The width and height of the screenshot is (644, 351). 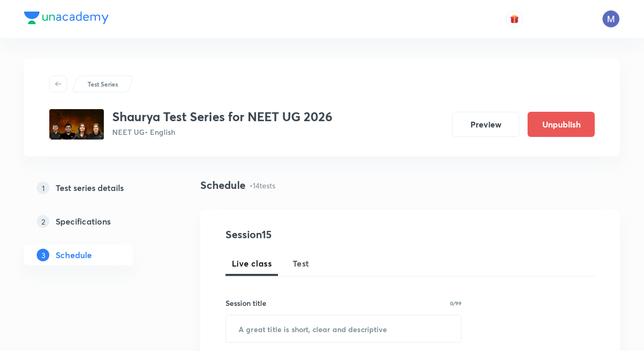 What do you see at coordinates (103, 84) in the screenshot?
I see `p: Test Series` at bounding box center [103, 84].